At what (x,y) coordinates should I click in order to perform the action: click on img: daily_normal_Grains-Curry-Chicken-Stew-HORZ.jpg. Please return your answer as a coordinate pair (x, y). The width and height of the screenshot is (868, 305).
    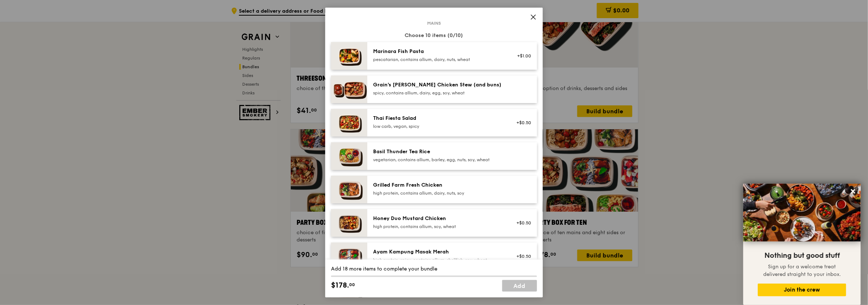
    Looking at the image, I should click on (349, 90).